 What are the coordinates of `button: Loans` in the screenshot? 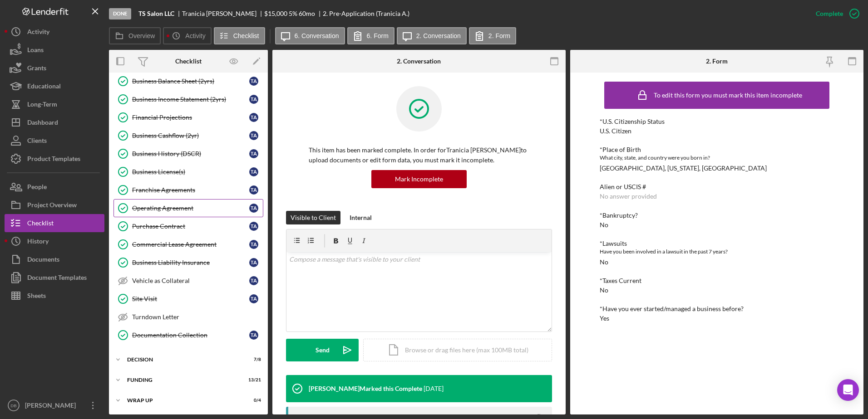 It's located at (54, 50).